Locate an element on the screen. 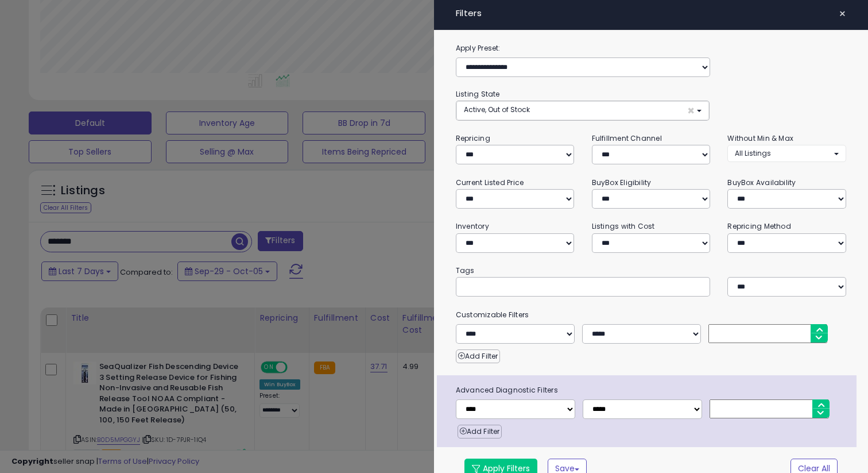 The width and height of the screenshot is (868, 473). button: All Listings is located at coordinates (786, 153).